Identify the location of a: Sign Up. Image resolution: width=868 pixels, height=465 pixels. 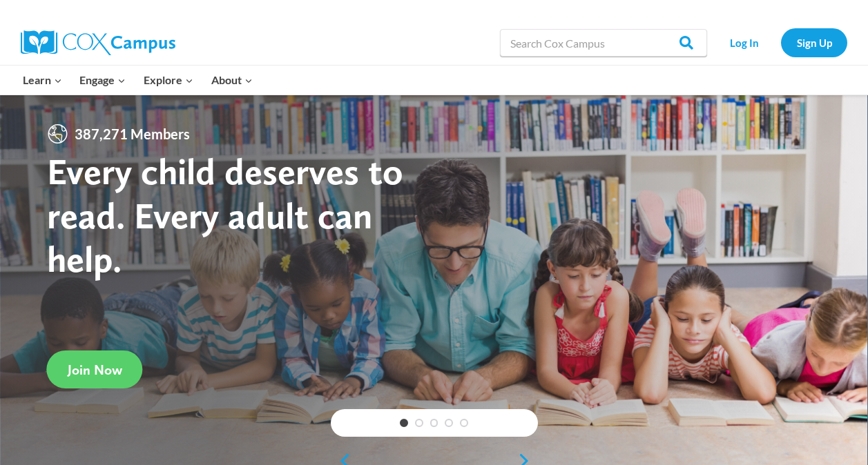
(814, 42).